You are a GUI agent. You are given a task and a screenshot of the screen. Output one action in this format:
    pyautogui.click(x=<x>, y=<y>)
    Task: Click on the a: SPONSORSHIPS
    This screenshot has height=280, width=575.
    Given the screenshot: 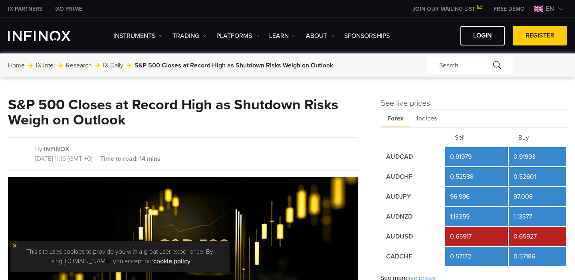 What is the action you would take?
    pyautogui.click(x=367, y=36)
    